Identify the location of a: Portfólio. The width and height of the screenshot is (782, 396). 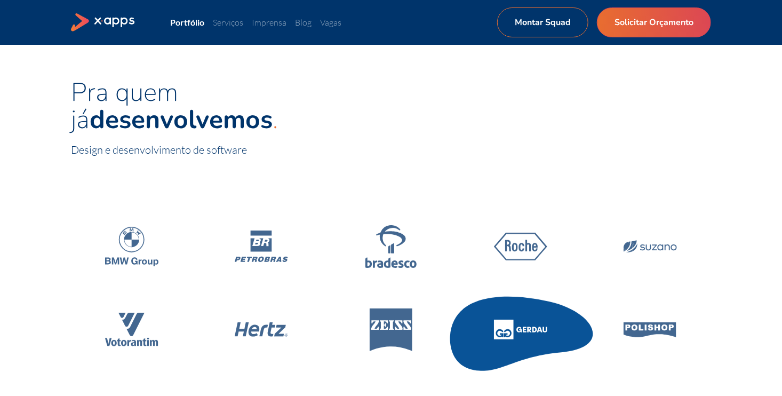
(187, 22).